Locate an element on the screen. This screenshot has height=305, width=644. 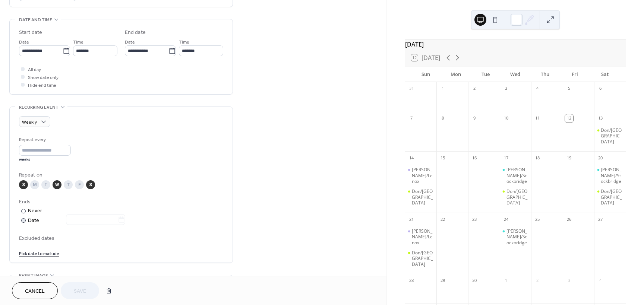
div: Start date is located at coordinates (30, 33).